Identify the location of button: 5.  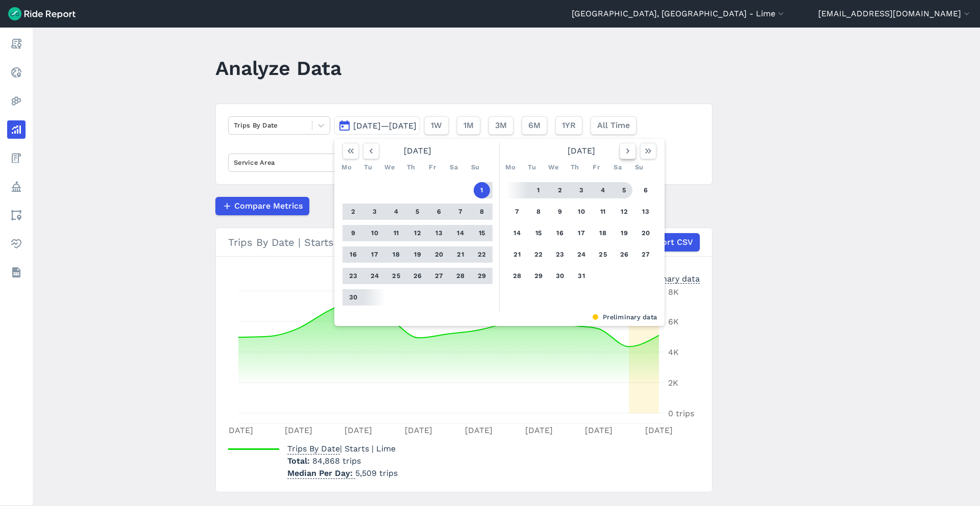
(417, 212).